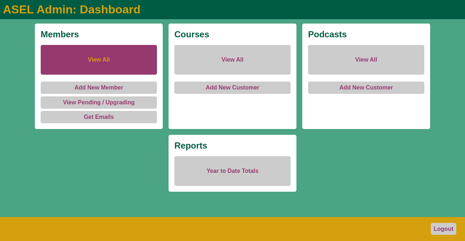  Describe the element at coordinates (99, 117) in the screenshot. I see `a: Get Emails` at that location.